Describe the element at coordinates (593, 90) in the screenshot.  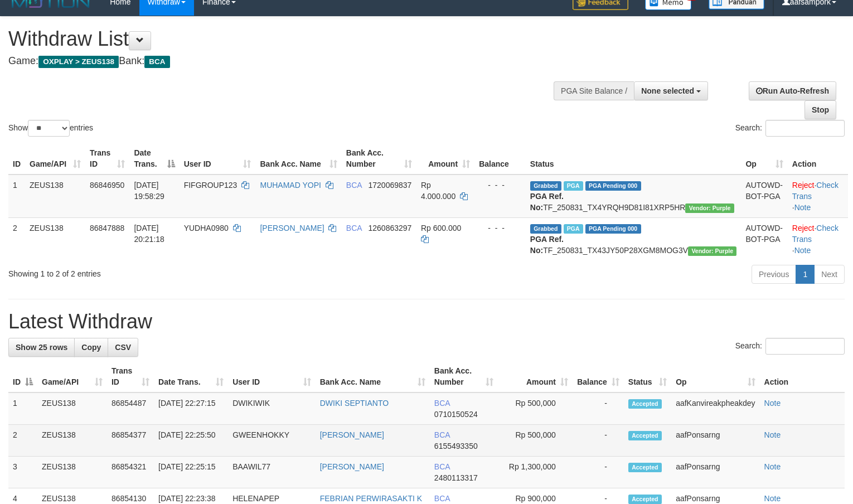
I see `div: PGA Site Balance /` at that location.